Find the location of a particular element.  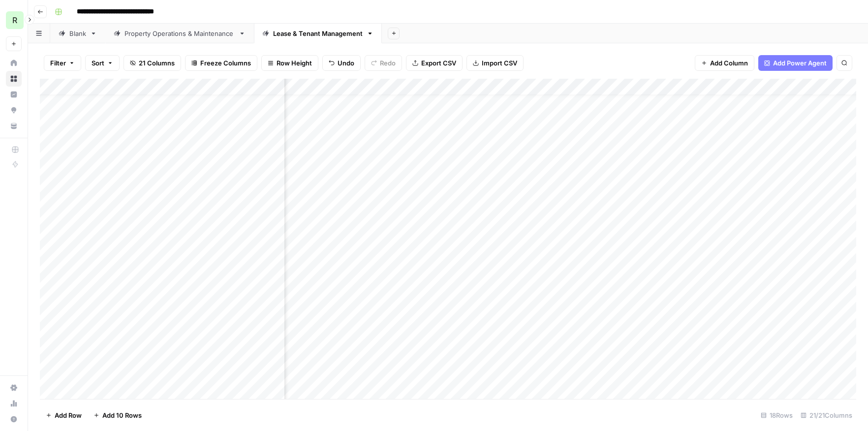

span: Export CSV is located at coordinates (438, 63).